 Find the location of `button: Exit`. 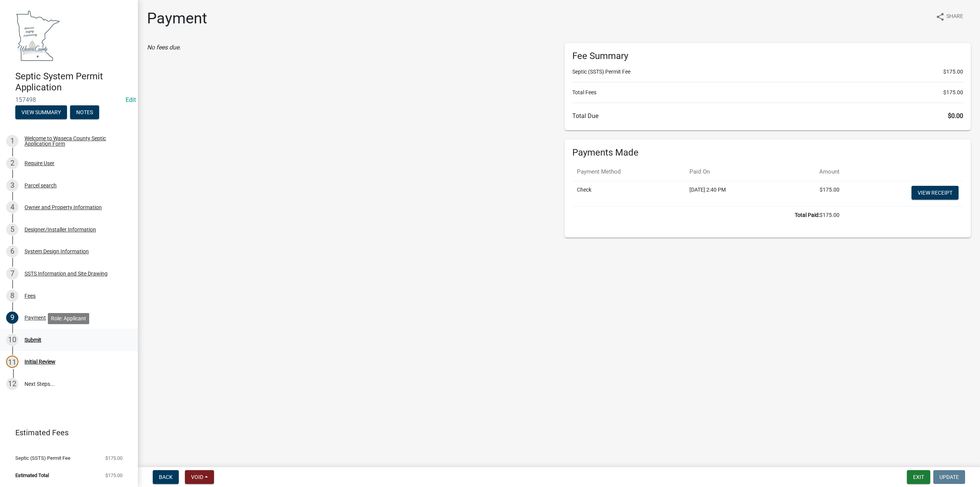

button: Exit is located at coordinates (919, 477).